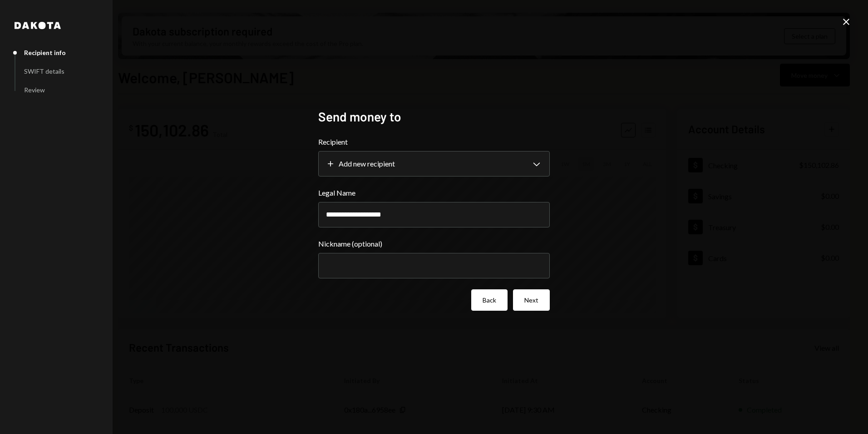 The height and width of the screenshot is (434, 868). What do you see at coordinates (434, 193) in the screenshot?
I see `label: Legal Name` at bounding box center [434, 193].